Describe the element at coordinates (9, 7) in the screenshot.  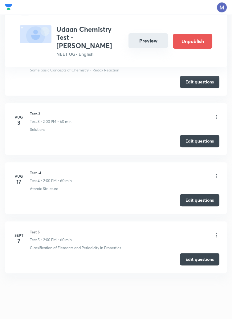
I see `img: Company Logo` at that location.